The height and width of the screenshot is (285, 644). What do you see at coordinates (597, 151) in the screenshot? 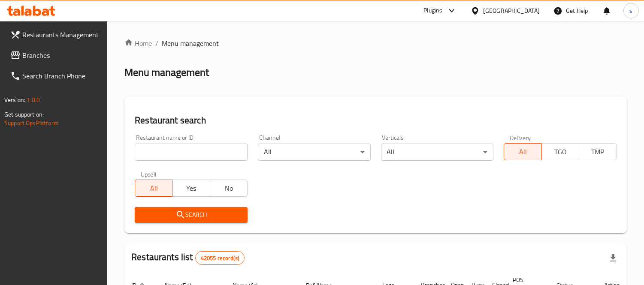
I see `span: TMP` at bounding box center [597, 151].